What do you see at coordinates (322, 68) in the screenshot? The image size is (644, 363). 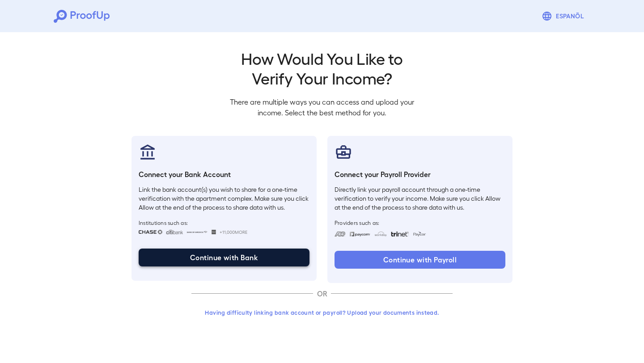 I see `h2: How Would You Like to Verify Your Income?` at bounding box center [322, 68].